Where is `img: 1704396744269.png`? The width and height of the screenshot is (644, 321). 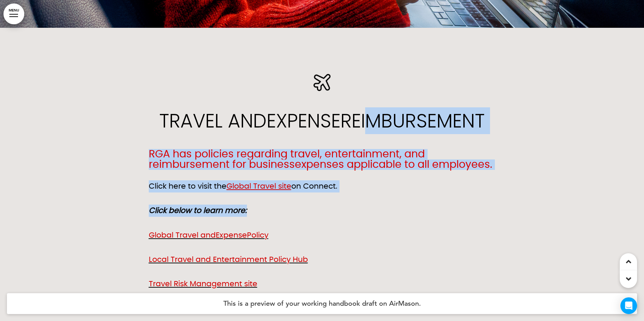
img: 1704396744269.png is located at coordinates (322, 82).